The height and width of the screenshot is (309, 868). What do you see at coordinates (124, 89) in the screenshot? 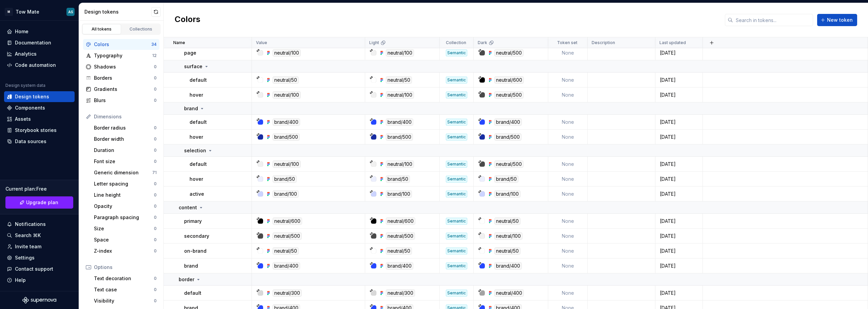
I see `div: Gradients` at bounding box center [124, 89].